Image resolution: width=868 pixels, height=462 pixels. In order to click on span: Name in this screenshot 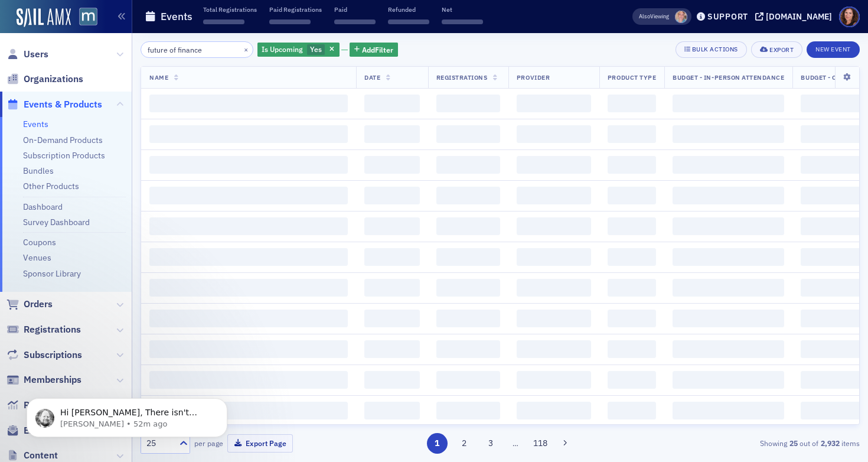, I will do `click(159, 78)`.